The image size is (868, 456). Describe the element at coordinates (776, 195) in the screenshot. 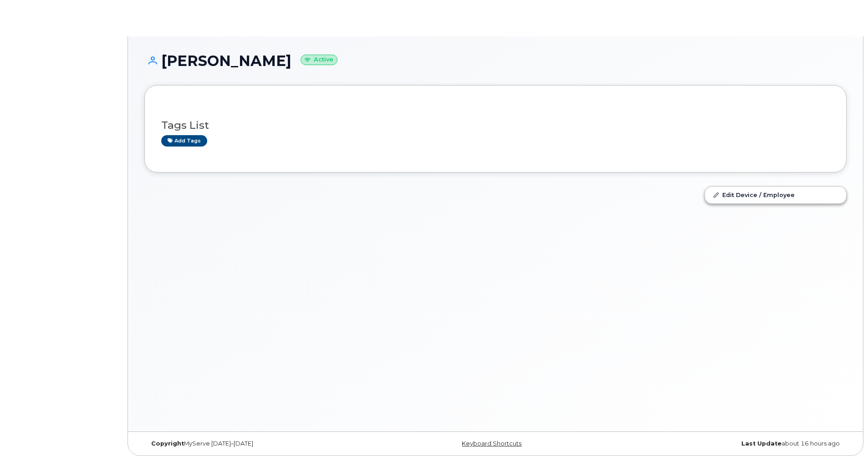

I see `a: Edit Device / Employee` at that location.